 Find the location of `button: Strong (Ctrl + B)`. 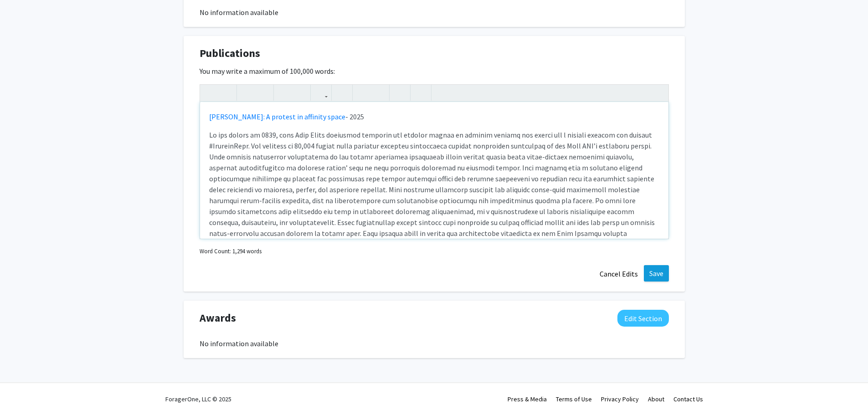

button: Strong (Ctrl + B) is located at coordinates (247, 92).